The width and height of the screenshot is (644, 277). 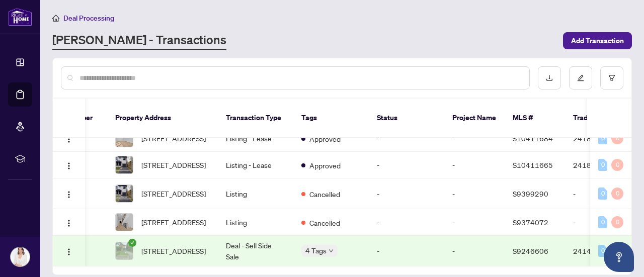 What do you see at coordinates (530, 222) in the screenshot?
I see `span: S9374072` at bounding box center [530, 222].